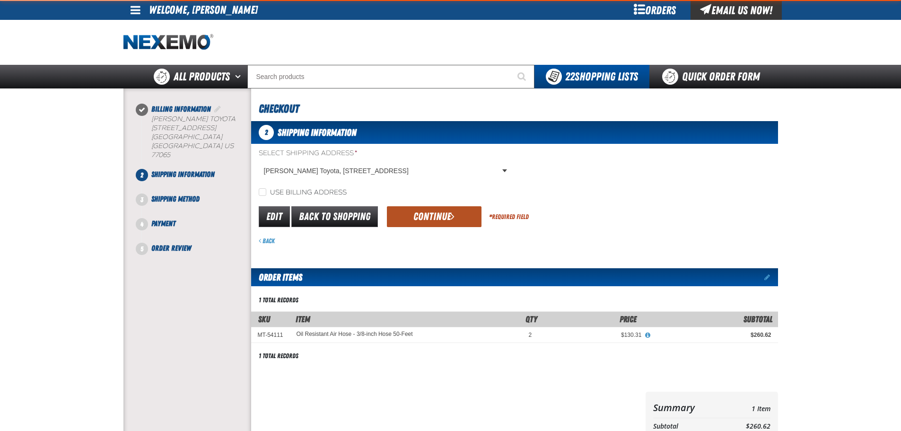 This screenshot has height=431, width=901. I want to click on span: US, so click(229, 146).